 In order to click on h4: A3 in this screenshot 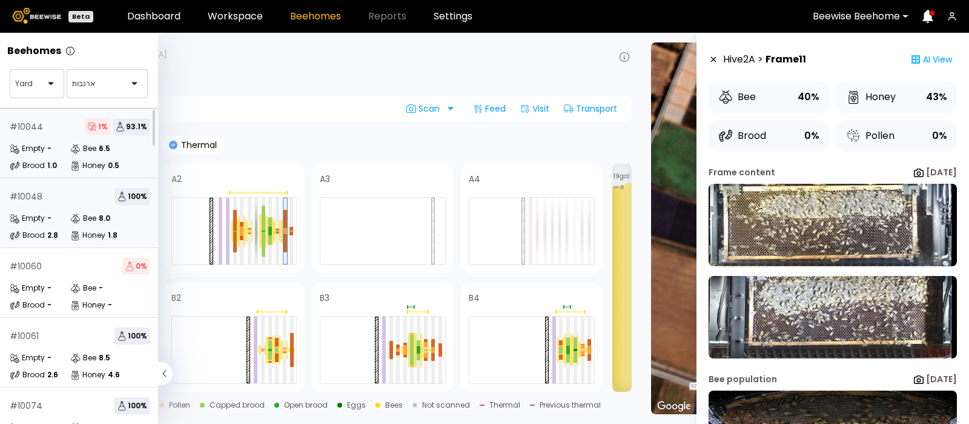, I will do `click(325, 179)`.